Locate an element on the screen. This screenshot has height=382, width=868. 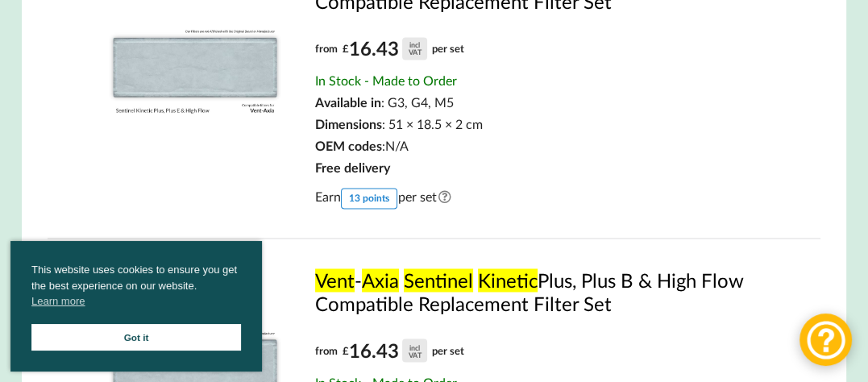
mark: Vent is located at coordinates (334, 280).